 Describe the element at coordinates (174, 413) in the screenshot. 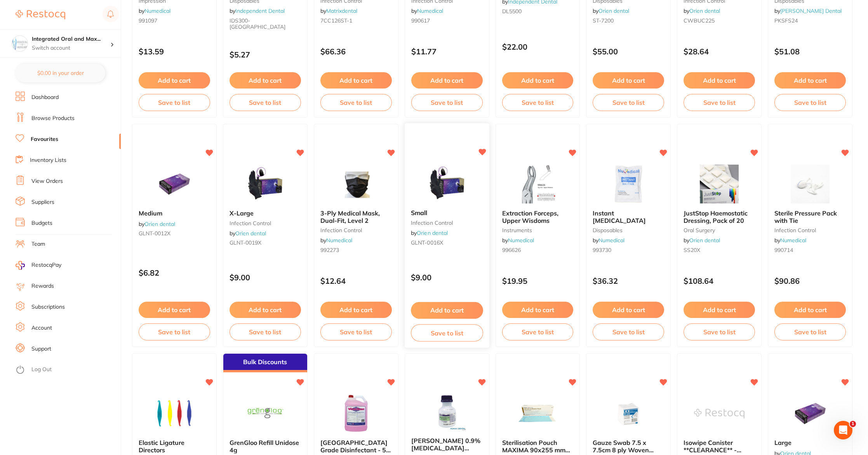

I see `img: Elastic Ligature Directors` at that location.